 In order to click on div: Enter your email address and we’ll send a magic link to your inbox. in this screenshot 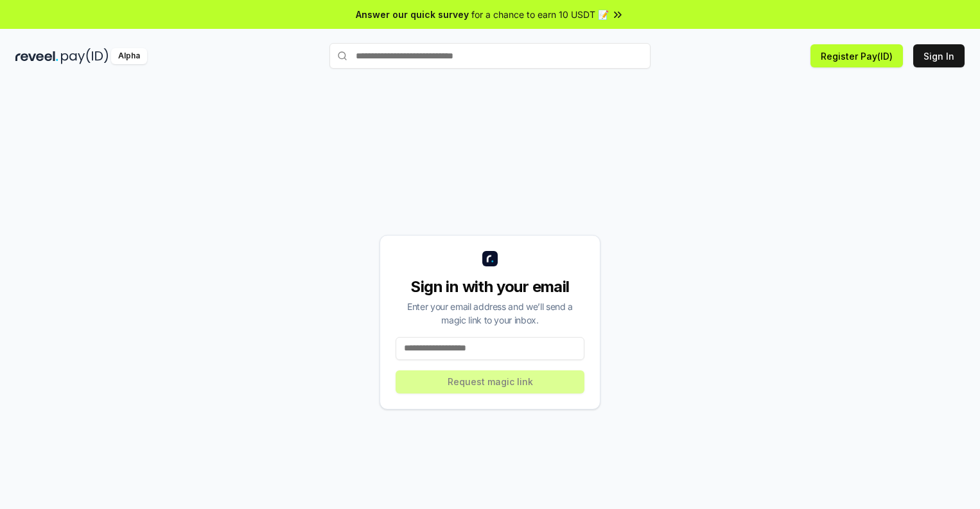, I will do `click(490, 313)`.